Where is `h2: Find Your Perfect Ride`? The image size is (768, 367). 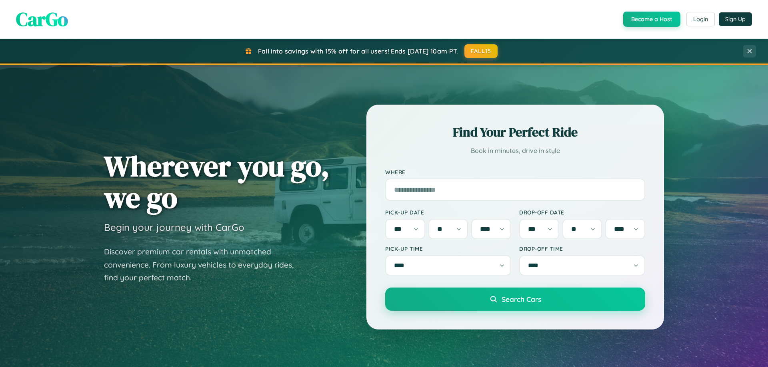
h2: Find Your Perfect Ride is located at coordinates (515, 132).